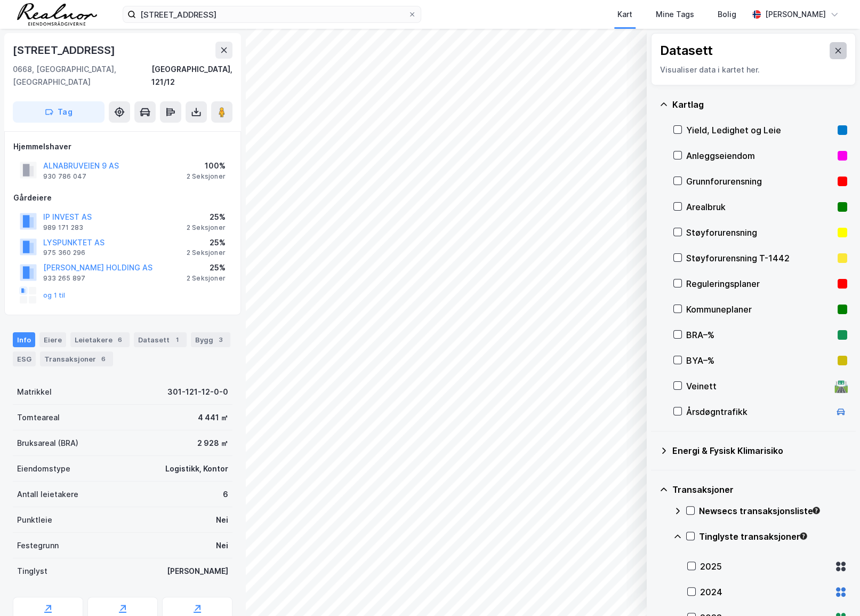  Describe the element at coordinates (760, 360) in the screenshot. I see `div: BYA–%` at that location.